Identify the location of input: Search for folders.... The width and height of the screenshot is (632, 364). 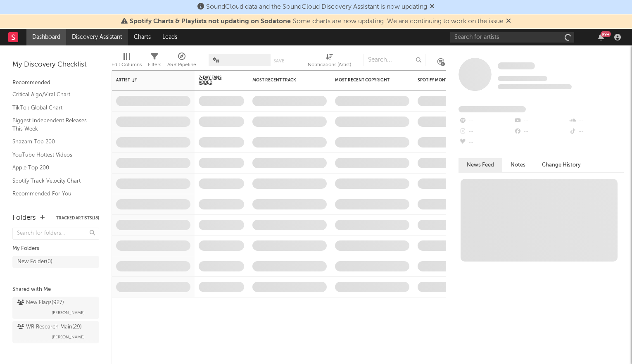
(56, 233).